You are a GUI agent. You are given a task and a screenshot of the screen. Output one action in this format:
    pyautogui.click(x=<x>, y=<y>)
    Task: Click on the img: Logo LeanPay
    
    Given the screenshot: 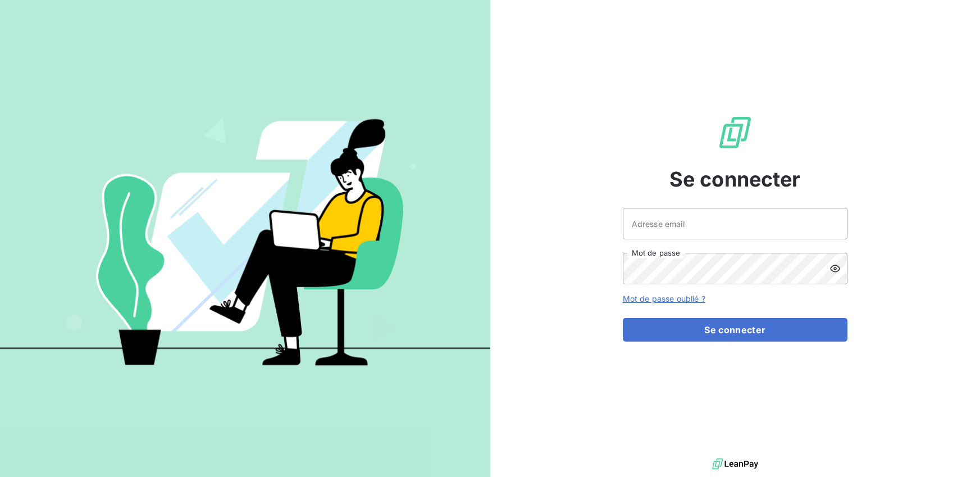 What is the action you would take?
    pyautogui.click(x=735, y=133)
    